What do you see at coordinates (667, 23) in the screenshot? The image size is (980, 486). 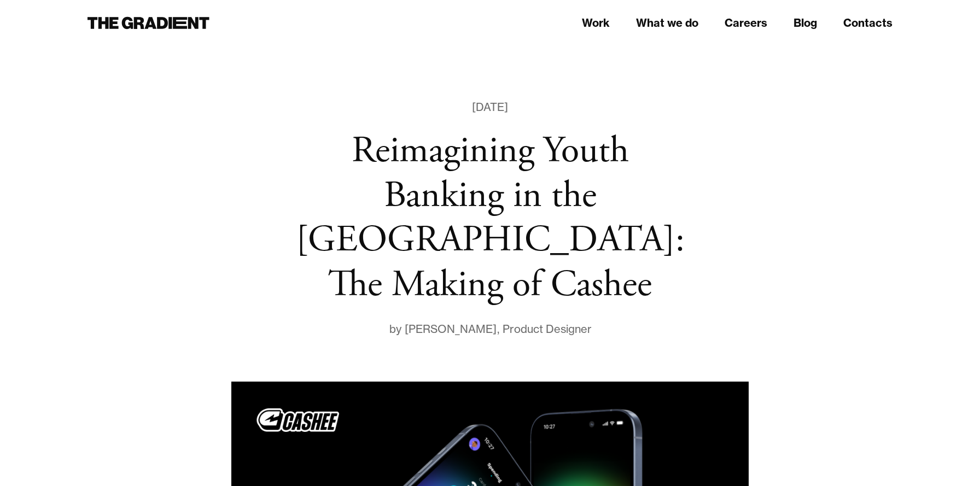 I see `a: What we do` at bounding box center [667, 23].